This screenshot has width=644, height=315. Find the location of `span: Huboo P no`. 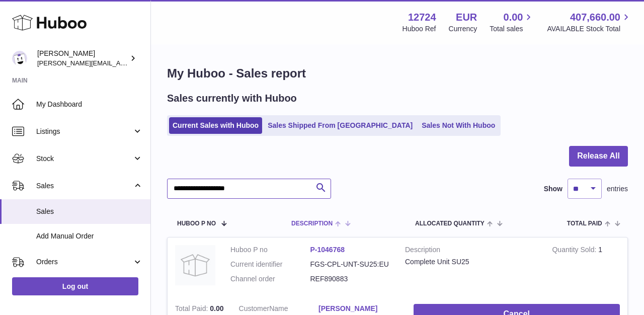

span: Huboo P no is located at coordinates (196, 224).